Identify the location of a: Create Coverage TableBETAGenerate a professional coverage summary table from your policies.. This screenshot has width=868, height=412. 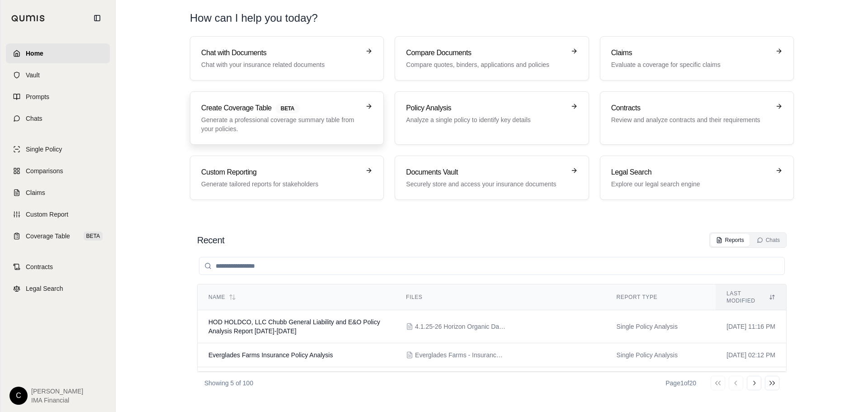
(286, 118).